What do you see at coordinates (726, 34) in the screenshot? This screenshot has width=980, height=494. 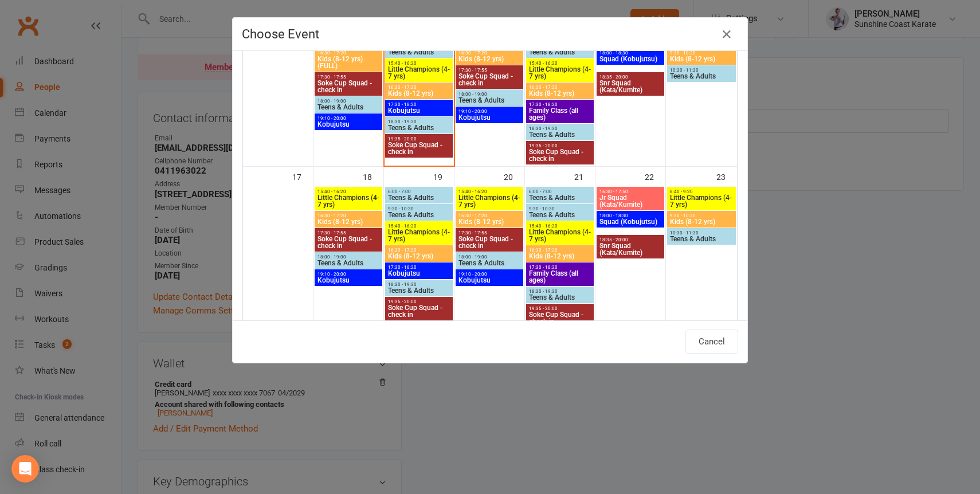 I see `button: Close` at bounding box center [726, 34].